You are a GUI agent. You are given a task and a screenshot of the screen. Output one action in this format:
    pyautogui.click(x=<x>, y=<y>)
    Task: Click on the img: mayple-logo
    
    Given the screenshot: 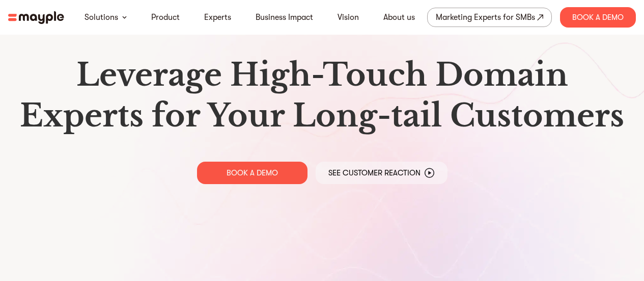 What is the action you would take?
    pyautogui.click(x=36, y=17)
    